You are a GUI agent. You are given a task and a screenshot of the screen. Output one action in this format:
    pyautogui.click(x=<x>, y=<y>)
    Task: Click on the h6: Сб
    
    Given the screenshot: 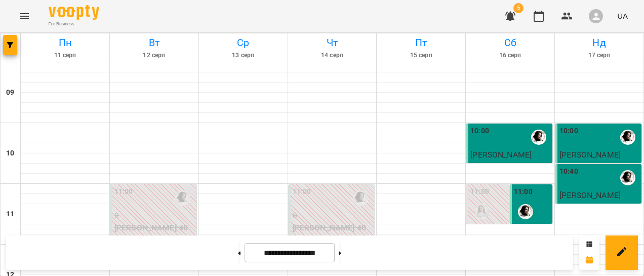 What is the action you would take?
    pyautogui.click(x=510, y=43)
    